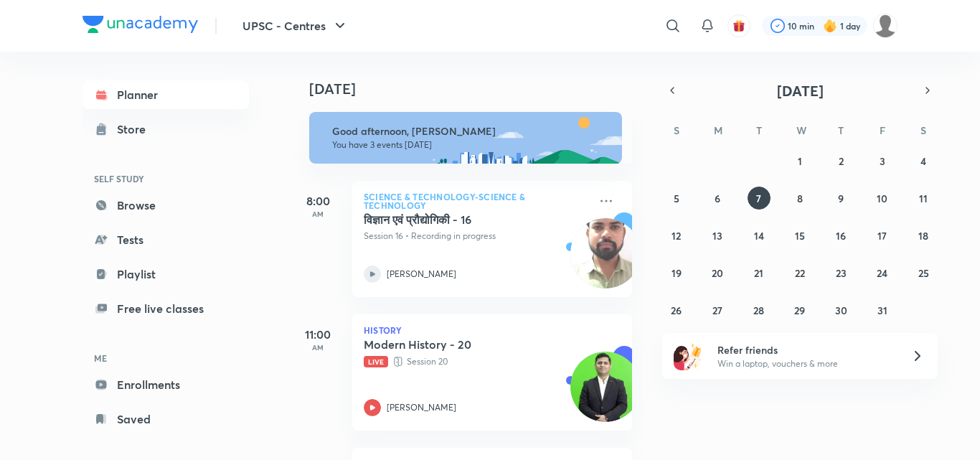  Describe the element at coordinates (676, 272) in the screenshot. I see `abbr: October 19, 2025` at that location.